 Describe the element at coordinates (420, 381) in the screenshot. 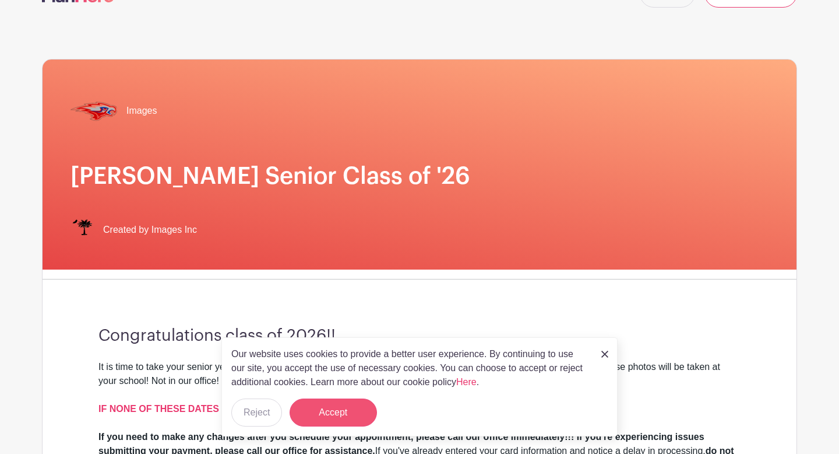

I see `div: It is time to take your senior yearbook pictures! Please review the available slots below and cli...` at that location.